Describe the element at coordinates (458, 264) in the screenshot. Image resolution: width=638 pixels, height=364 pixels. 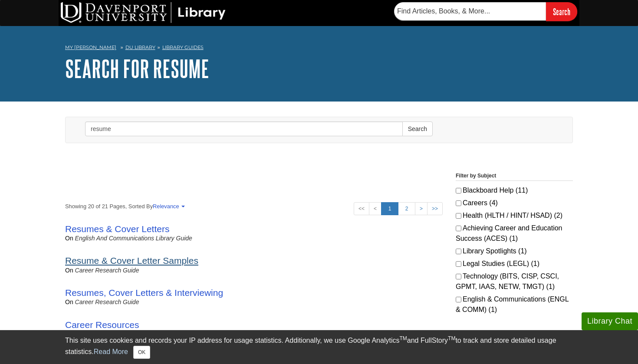
I see `input: Legal Studies (LEGL) (1)` at that location.